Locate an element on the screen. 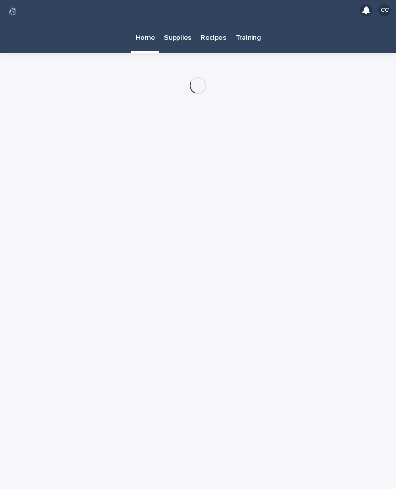  a: Supplies is located at coordinates (177, 37).